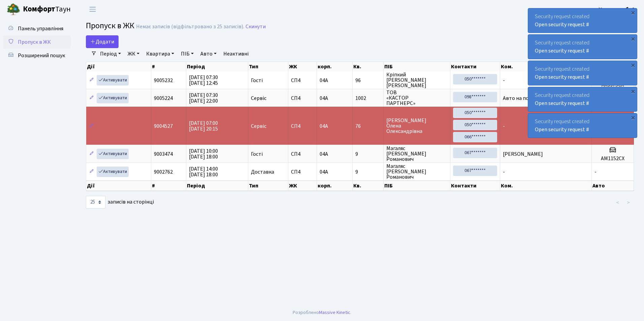 This screenshot has height=321, width=644. Describe the element at coordinates (164, 80) in the screenshot. I see `span: 9005232` at that location.